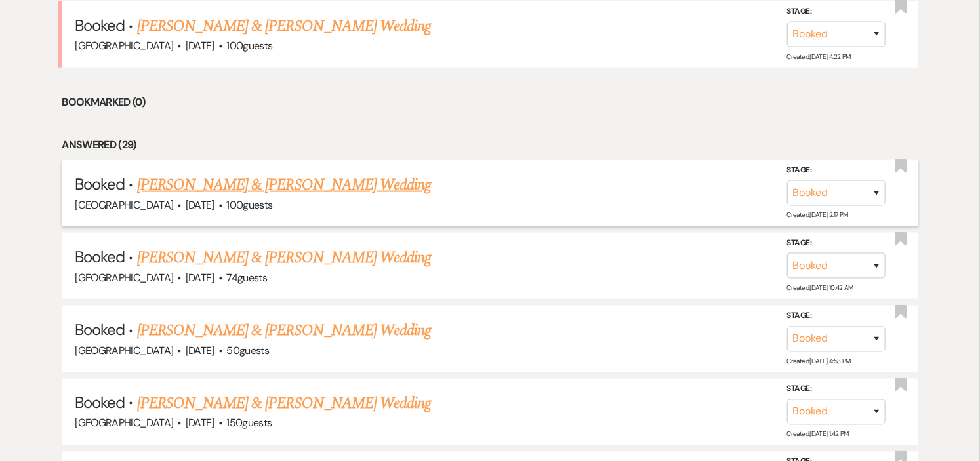  What do you see at coordinates (247, 277) in the screenshot?
I see `span: 74 guests` at bounding box center [247, 277].